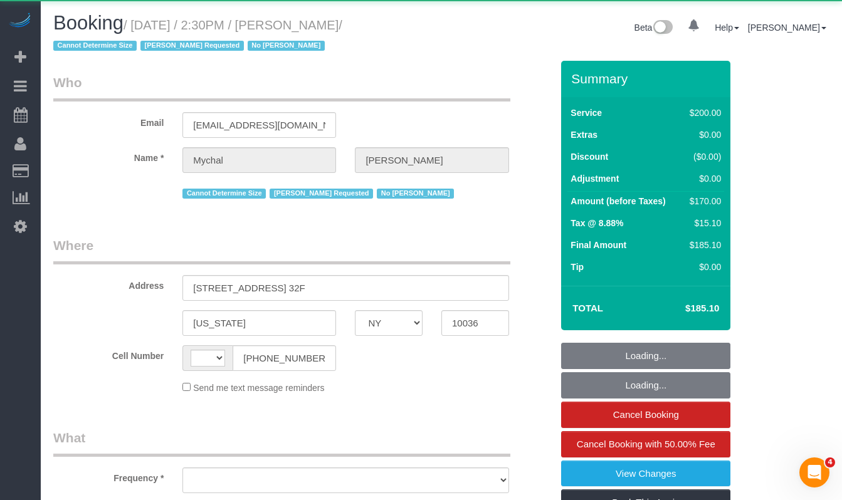 The image size is (842, 500). I want to click on span: 4, so click(830, 463).